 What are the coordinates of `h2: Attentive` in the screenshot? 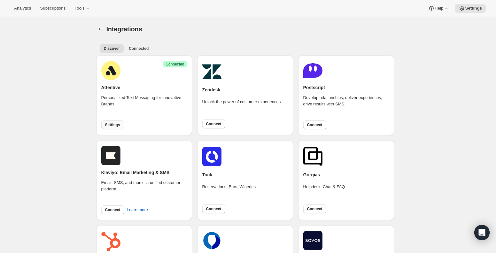 It's located at (111, 88).